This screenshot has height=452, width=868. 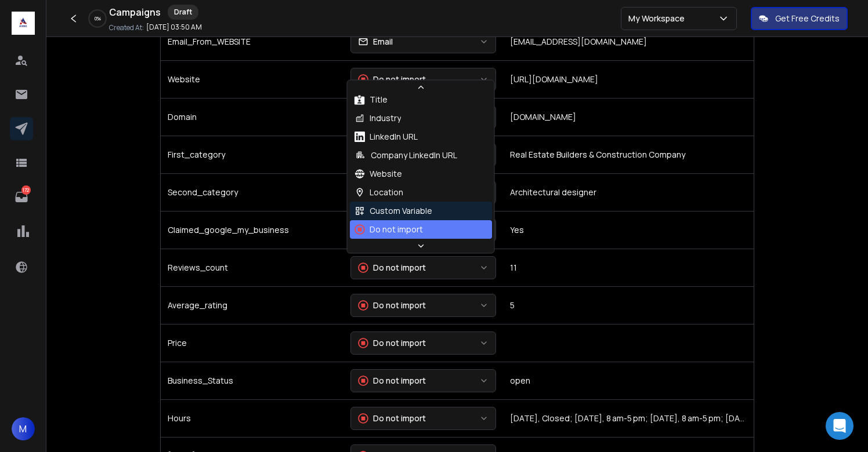 What do you see at coordinates (252, 342) in the screenshot?
I see `td: Price` at bounding box center [252, 342].